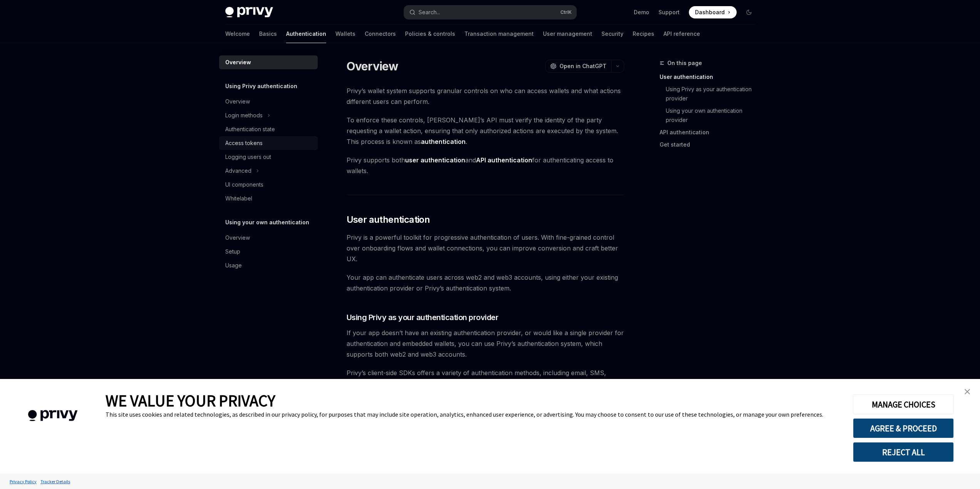 The image size is (980, 489). I want to click on div: Usage, so click(233, 266).